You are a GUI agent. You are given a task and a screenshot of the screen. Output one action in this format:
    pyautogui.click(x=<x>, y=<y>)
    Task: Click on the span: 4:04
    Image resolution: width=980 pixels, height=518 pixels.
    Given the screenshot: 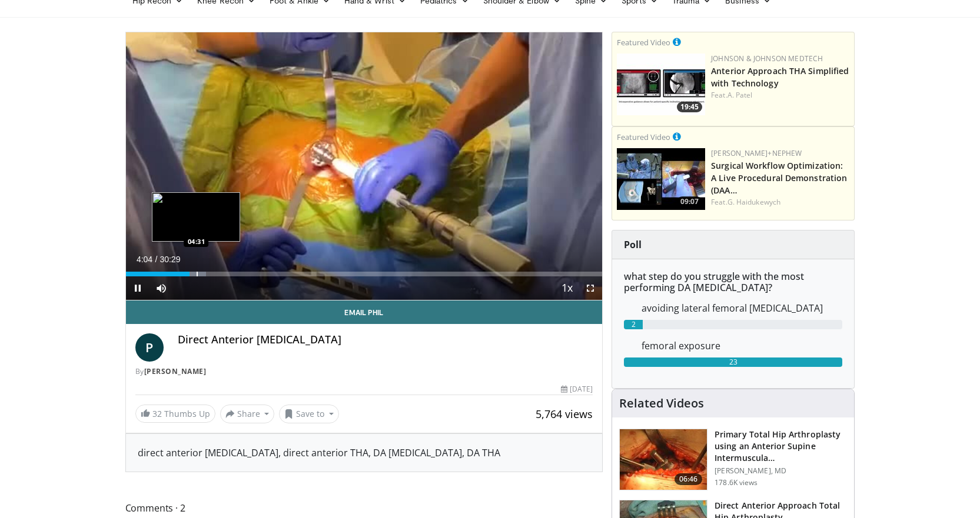 What is the action you would take?
    pyautogui.click(x=144, y=259)
    